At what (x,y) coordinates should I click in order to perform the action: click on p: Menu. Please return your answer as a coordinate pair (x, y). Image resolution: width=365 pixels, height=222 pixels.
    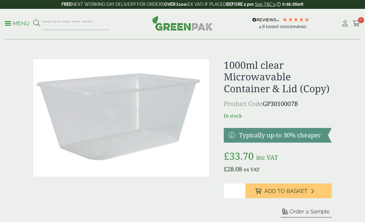
    Looking at the image, I should click on (17, 24).